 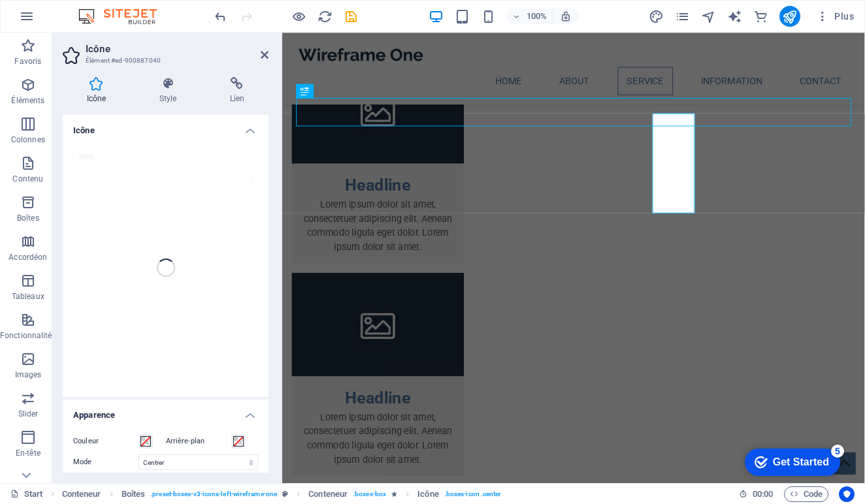 I want to click on p: En-tête, so click(x=28, y=454).